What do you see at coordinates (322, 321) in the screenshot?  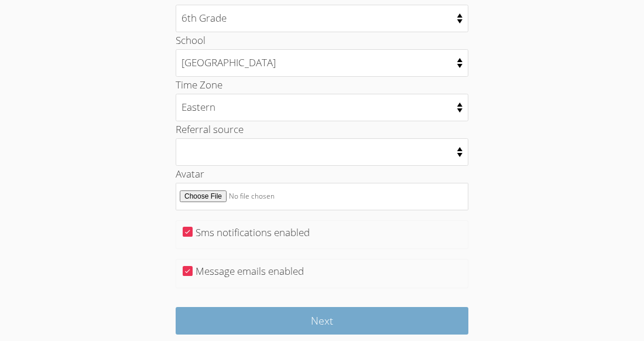 I see `input: Next` at bounding box center [322, 321].